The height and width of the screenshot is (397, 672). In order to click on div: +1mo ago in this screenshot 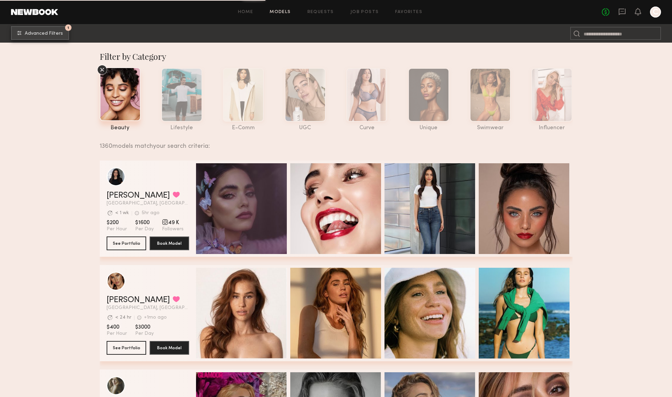, I will do `click(156, 318)`.